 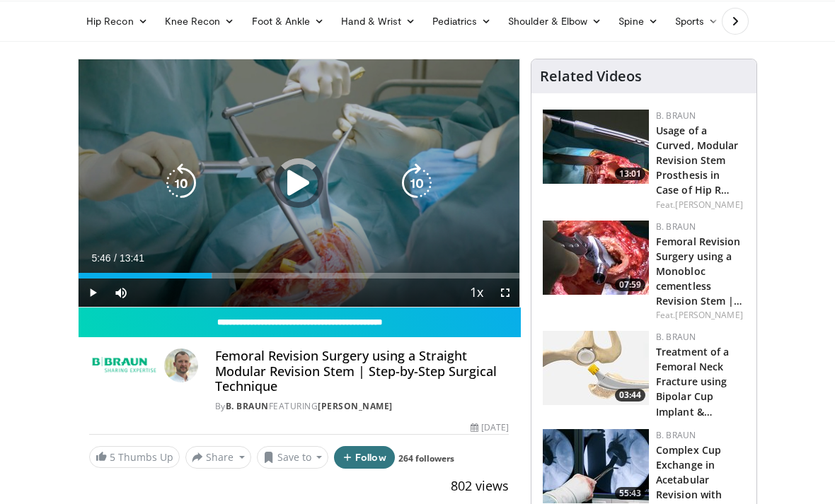 I want to click on a: Shoulder & Elbow, so click(x=555, y=21).